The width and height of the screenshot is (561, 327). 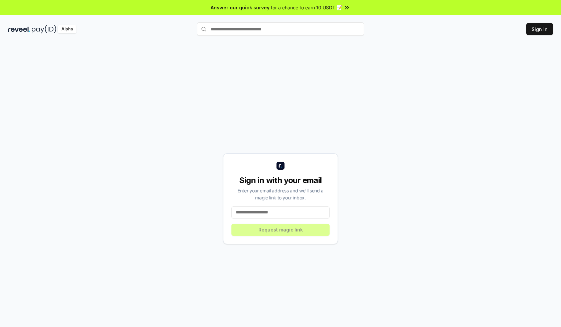 I want to click on img: logo_small, so click(x=281, y=166).